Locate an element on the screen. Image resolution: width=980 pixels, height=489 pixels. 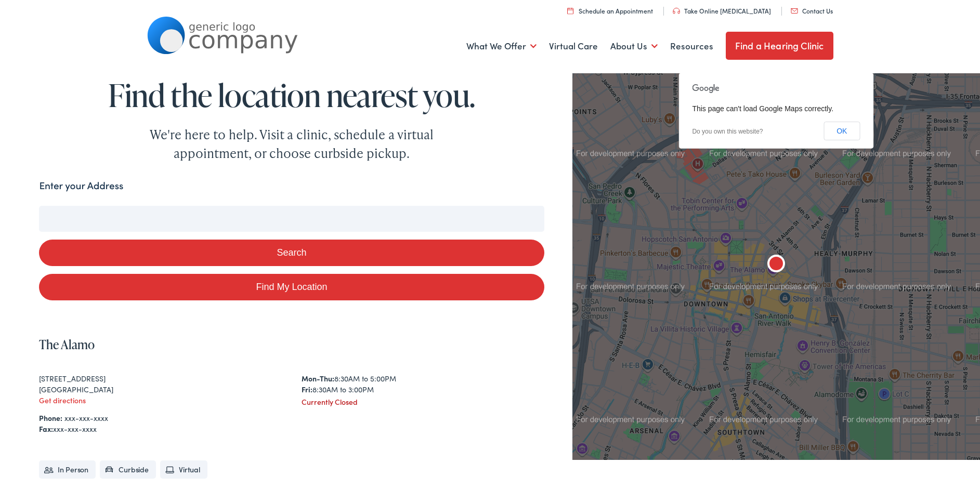
strong: Fri: is located at coordinates (307, 389).